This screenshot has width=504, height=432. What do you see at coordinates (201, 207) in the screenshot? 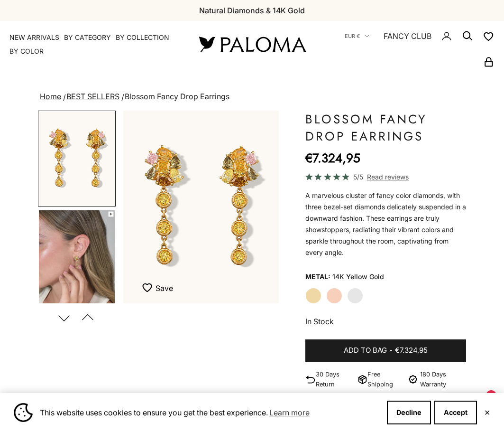
I see `div: Item 1 of 13` at bounding box center [201, 207].